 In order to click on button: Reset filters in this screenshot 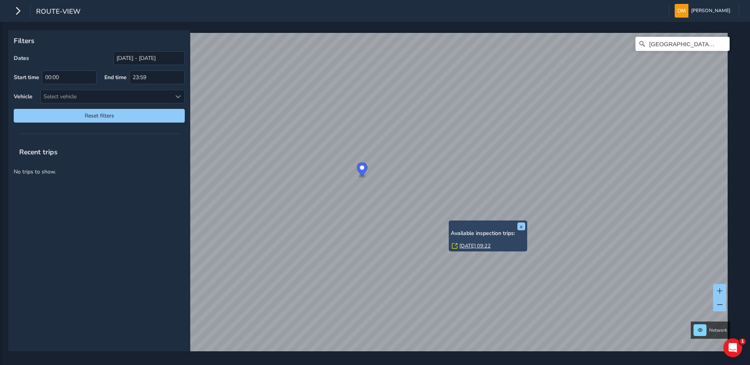, I will do `click(99, 116)`.